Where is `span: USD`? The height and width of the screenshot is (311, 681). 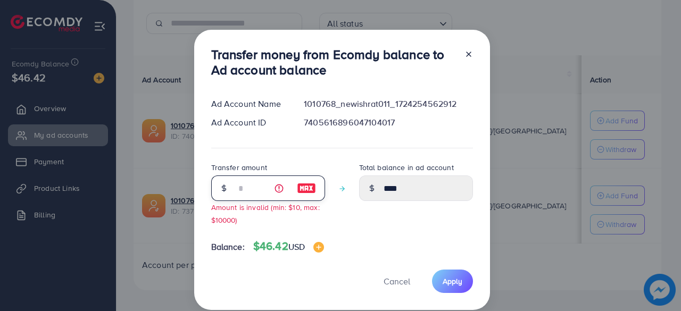
span: USD is located at coordinates (296, 247).